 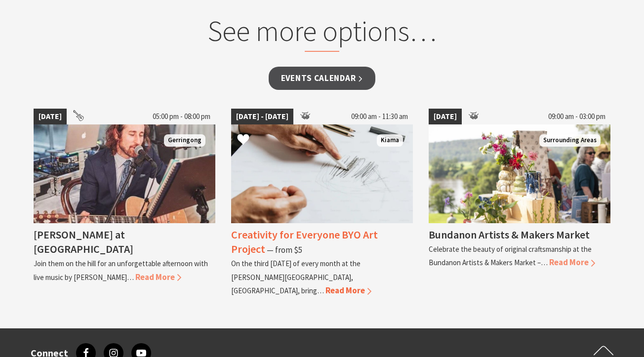 What do you see at coordinates (243, 140) in the screenshot?
I see `button: Click to Favourite Creativity for Everyone BYO Art Project` at bounding box center [243, 140].